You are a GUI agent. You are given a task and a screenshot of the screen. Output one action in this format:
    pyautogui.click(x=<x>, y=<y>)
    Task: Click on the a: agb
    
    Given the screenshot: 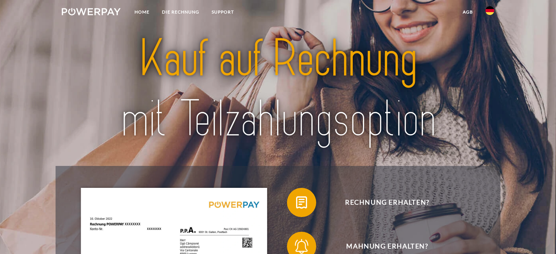 What is the action you would take?
    pyautogui.click(x=468, y=12)
    